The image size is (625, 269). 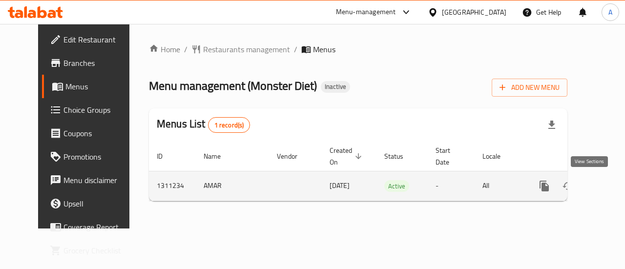 I want to click on button: Add New Menu, so click(x=529, y=87).